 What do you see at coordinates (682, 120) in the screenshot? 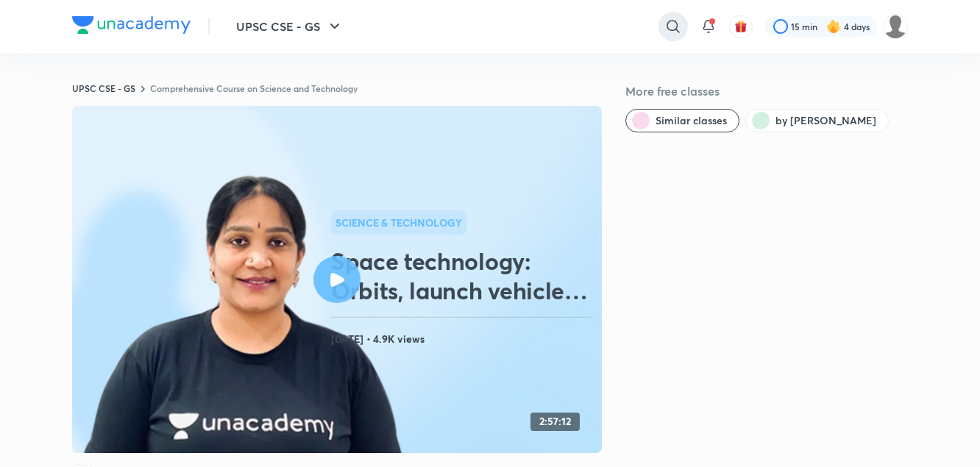
I see `button: Similar classes` at bounding box center [682, 120].